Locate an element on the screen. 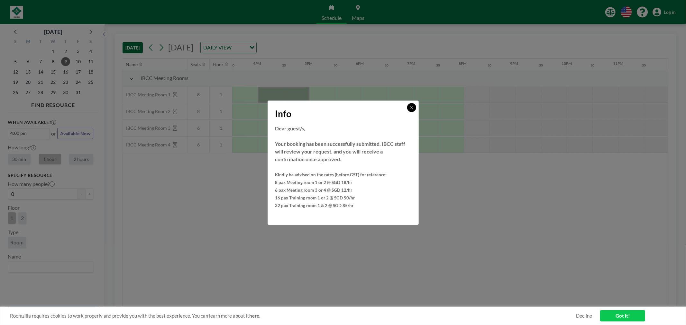 The width and height of the screenshot is (686, 325). h5: Kindly be advised on the rates (before GST) for reference: is located at coordinates (343, 175).